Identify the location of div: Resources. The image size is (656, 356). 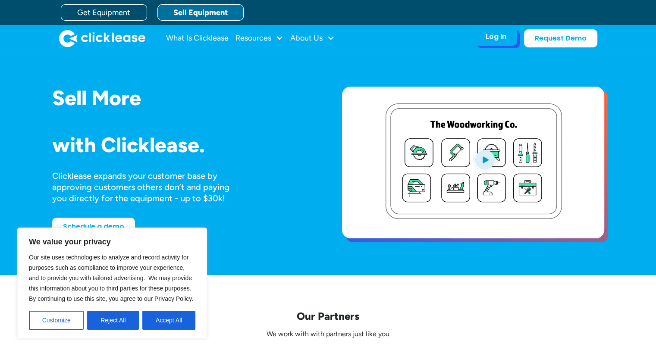
(259, 38).